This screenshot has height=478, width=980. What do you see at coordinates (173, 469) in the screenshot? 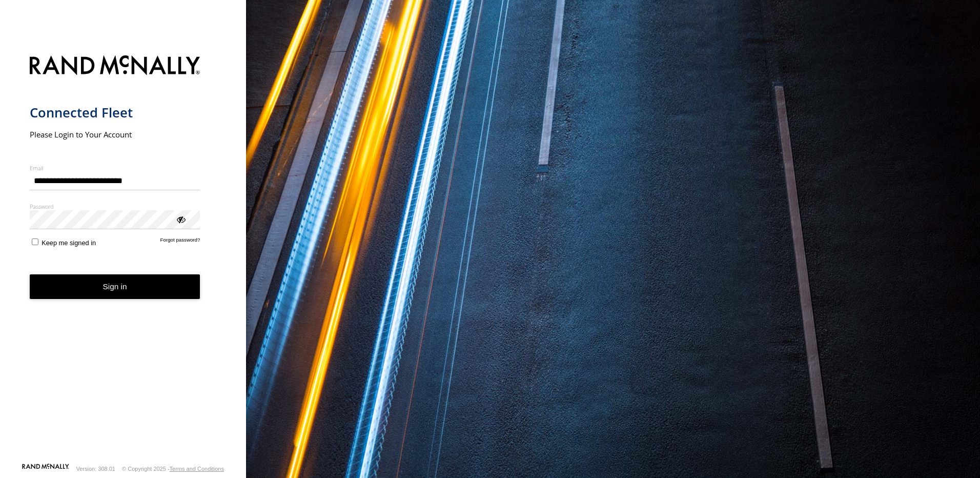
I see `div: © Copyright 2025 -` at bounding box center [173, 469].